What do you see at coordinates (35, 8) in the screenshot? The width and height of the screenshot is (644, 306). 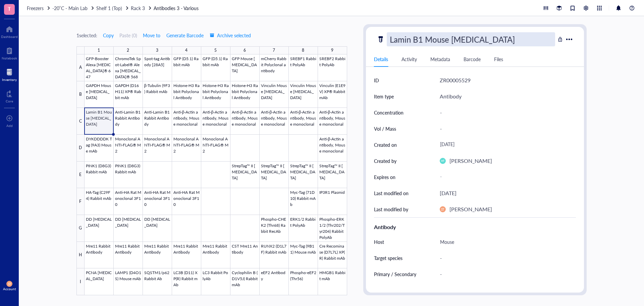 I see `span: Freezers` at bounding box center [35, 8].